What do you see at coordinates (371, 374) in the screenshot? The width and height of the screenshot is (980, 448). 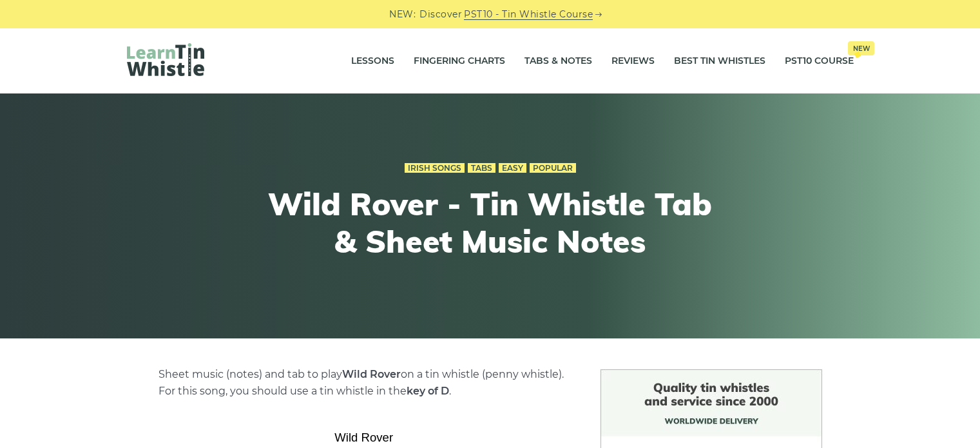 I see `strong: Wild Rover` at bounding box center [371, 374].